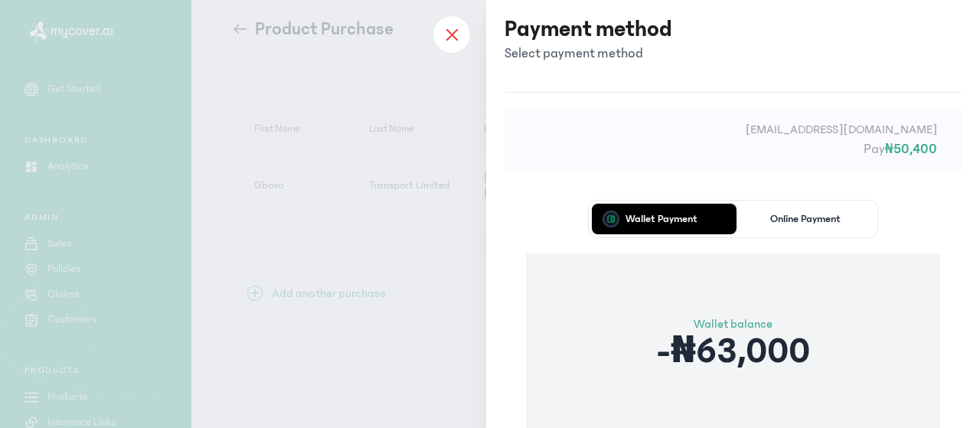  What do you see at coordinates (732, 324) in the screenshot?
I see `p: Wallet balance` at bounding box center [732, 324].